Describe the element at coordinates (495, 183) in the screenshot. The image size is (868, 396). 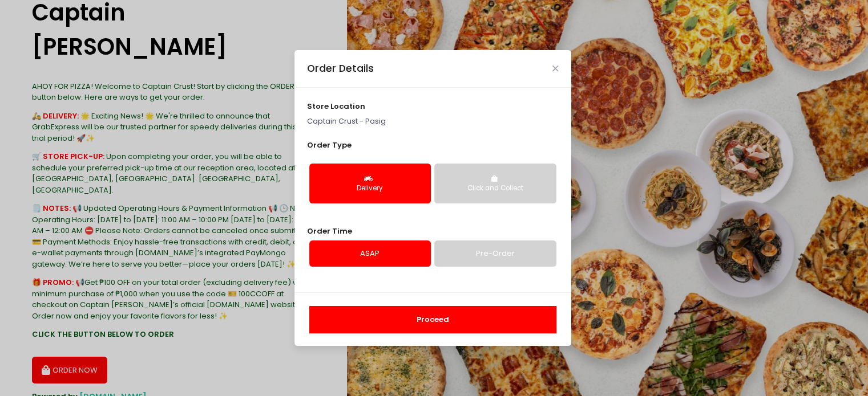
I see `button: Click and Collect` at that location.